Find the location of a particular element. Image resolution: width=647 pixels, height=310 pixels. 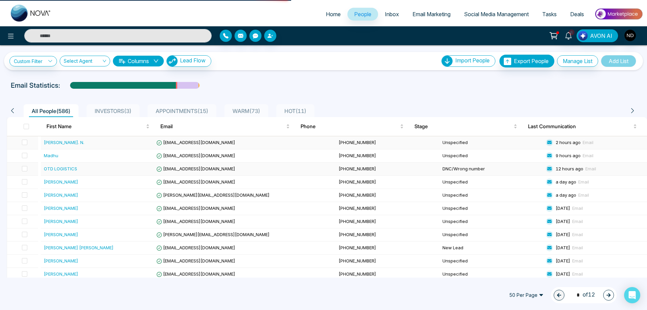

button: Export People is located at coordinates (527, 61).